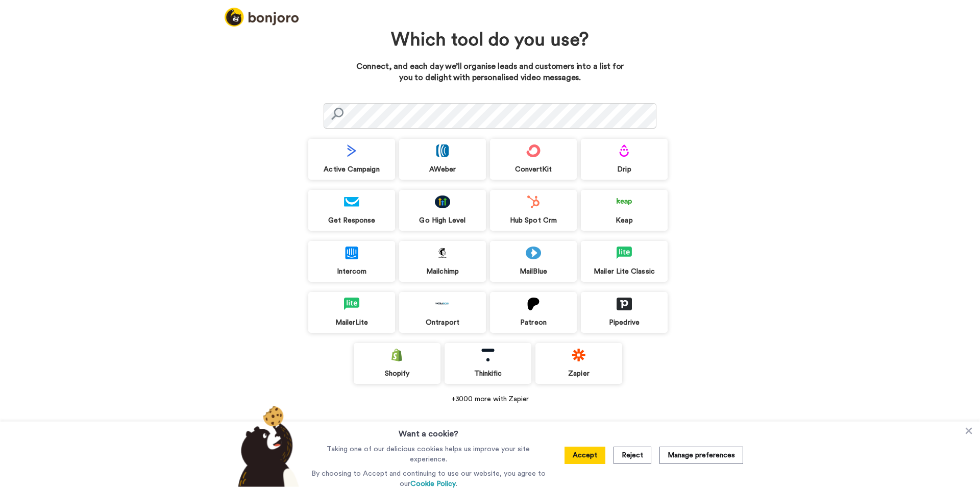 The width and height of the screenshot is (980, 489). Describe the element at coordinates (534, 253) in the screenshot. I see `img: logo_mailblue.png` at that location.